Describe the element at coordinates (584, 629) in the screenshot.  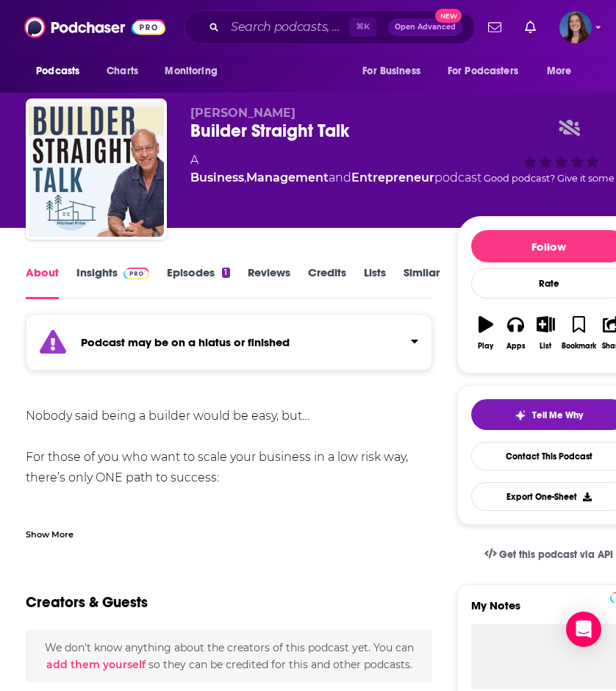
I see `div: Open Intercom Messenger` at that location.